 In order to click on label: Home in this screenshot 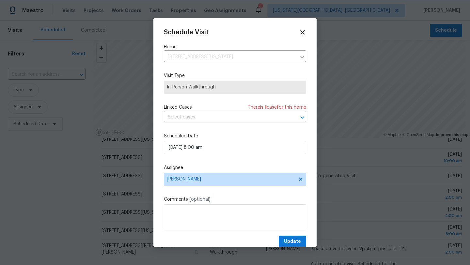, I will do `click(235, 47)`.